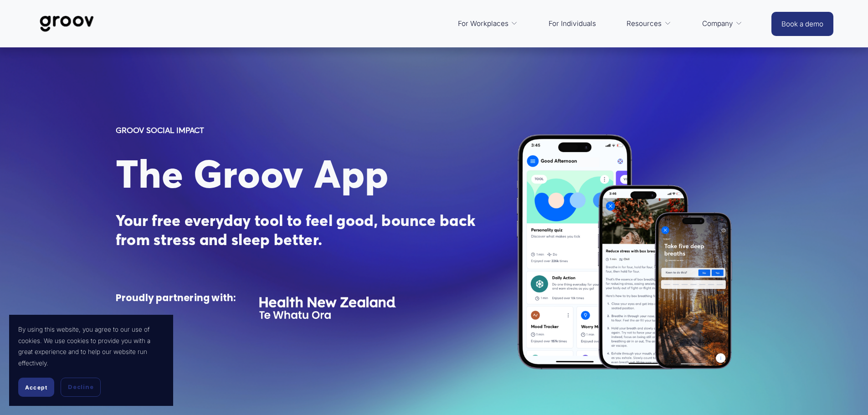 The height and width of the screenshot is (415, 868). What do you see at coordinates (572, 24) in the screenshot?
I see `a: For Individuals` at bounding box center [572, 24].